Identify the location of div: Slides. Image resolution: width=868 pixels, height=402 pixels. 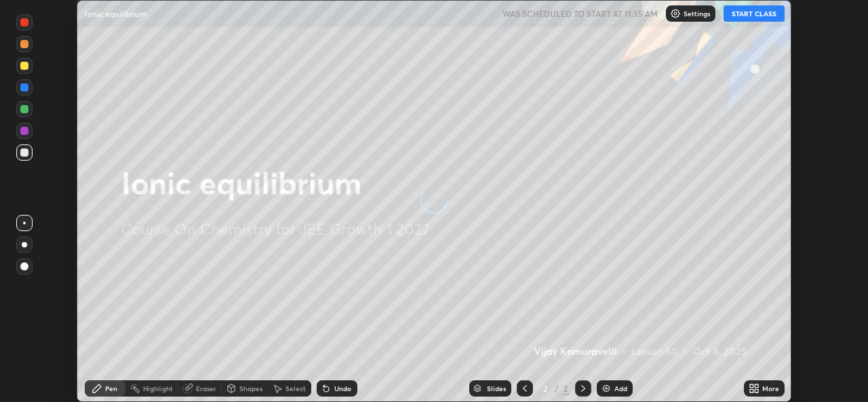
(496, 389).